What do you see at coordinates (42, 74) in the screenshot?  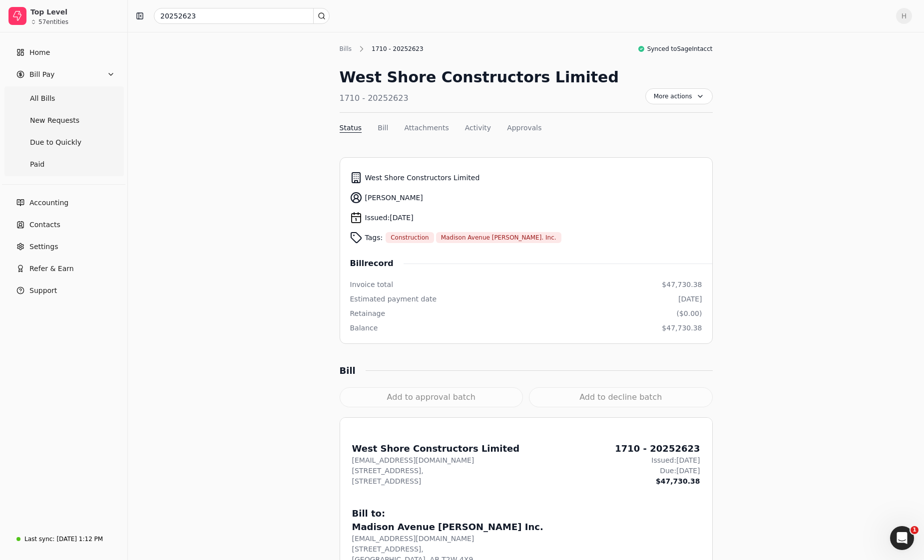 I see `span: Bill Pay` at bounding box center [42, 74].